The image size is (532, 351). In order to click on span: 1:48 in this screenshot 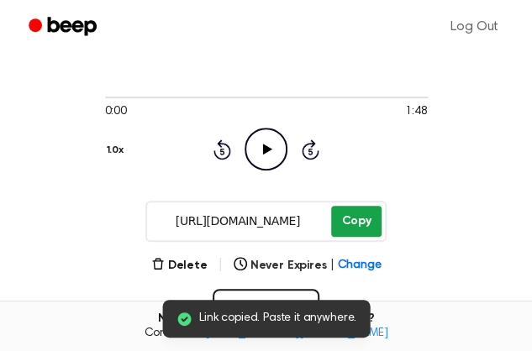, I will do `click(416, 112)`.